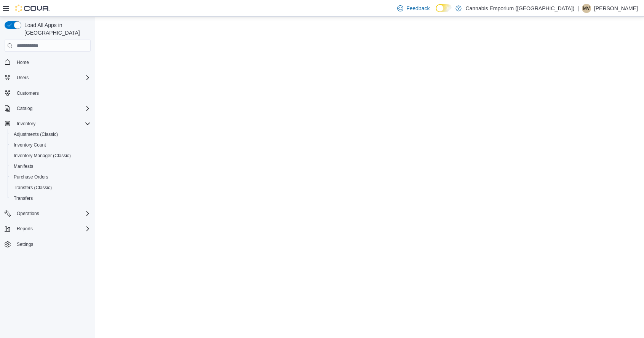 This screenshot has width=644, height=338. I want to click on a: Transfers, so click(23, 198).